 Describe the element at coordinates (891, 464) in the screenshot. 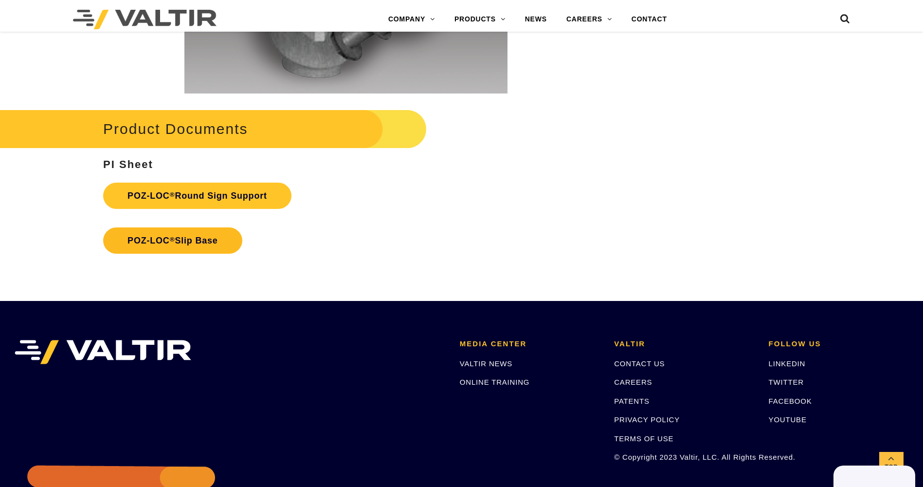

I see `a: Top` at that location.